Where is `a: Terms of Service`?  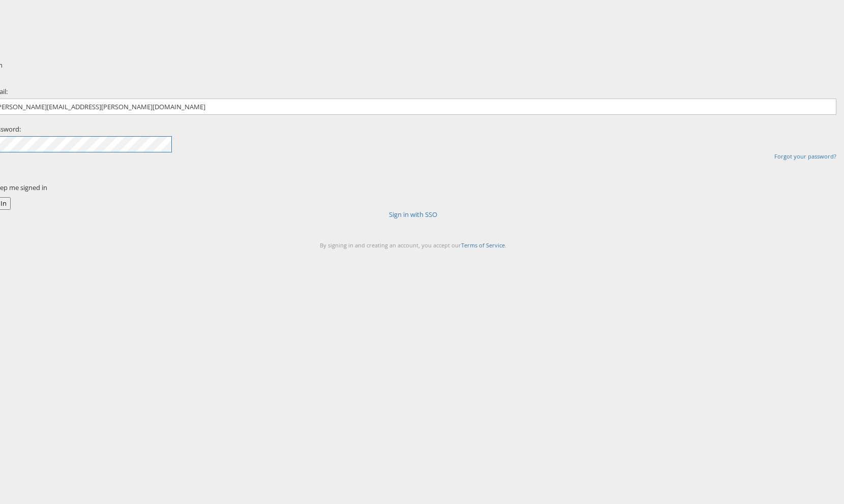
a: Terms of Service is located at coordinates (483, 245).